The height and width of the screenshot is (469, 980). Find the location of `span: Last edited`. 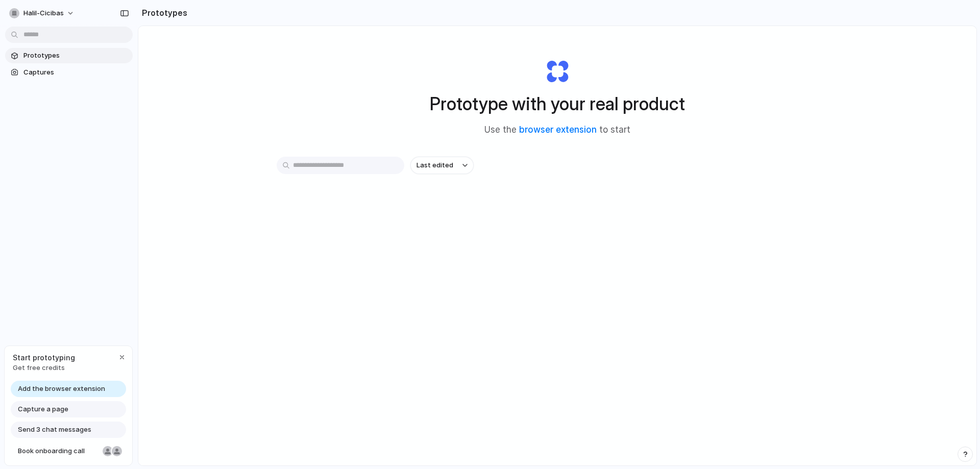

span: Last edited is located at coordinates (435, 165).